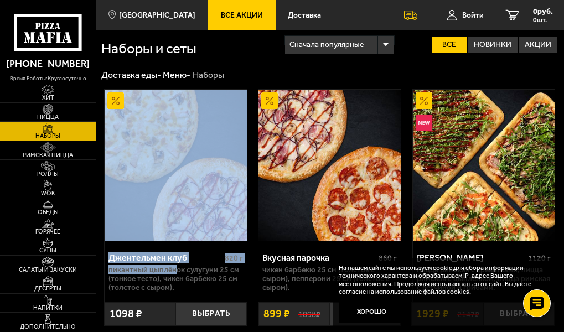 The image size is (564, 332). Describe the element at coordinates (309, 314) in the screenshot. I see `s: 1098 ₽` at that location.